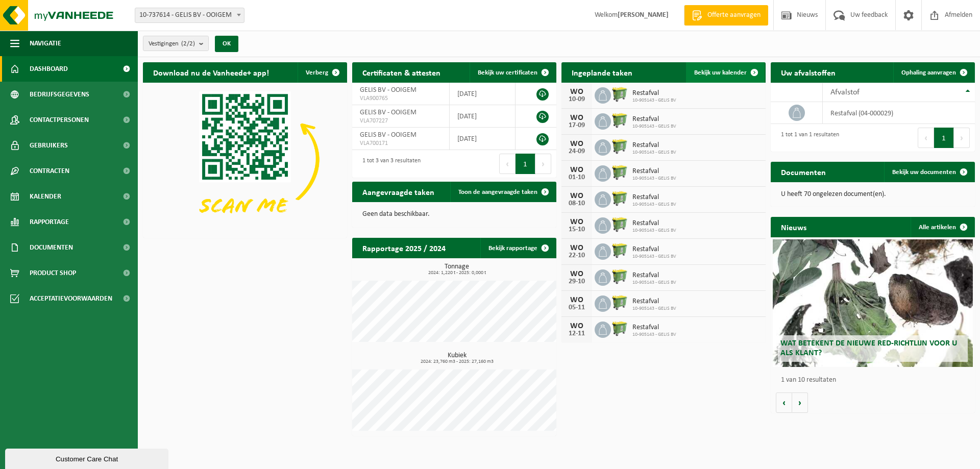  I want to click on h2: Download nu de Vanheede+ app!, so click(211, 72).